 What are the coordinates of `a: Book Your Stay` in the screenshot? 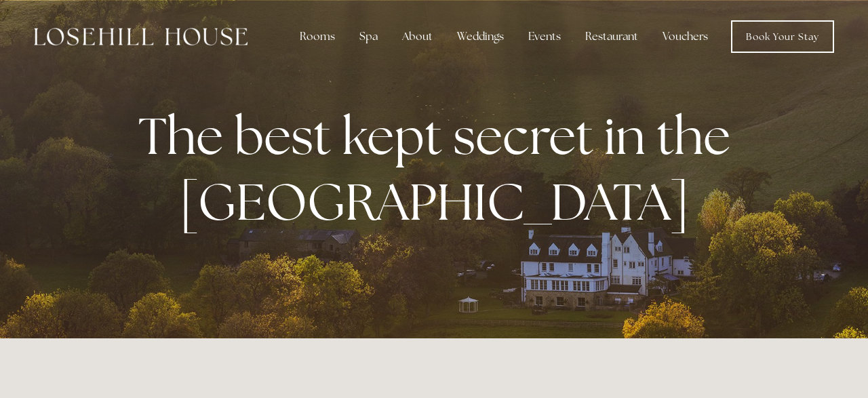 It's located at (783, 37).